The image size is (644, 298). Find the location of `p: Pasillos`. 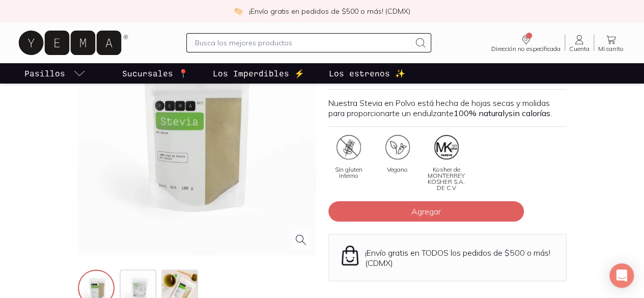

p: Pasillos is located at coordinates (45, 74).